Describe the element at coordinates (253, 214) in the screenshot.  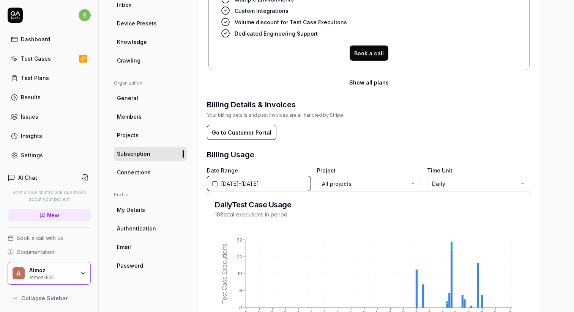
I see `p: 108 total executions in period` at that location.